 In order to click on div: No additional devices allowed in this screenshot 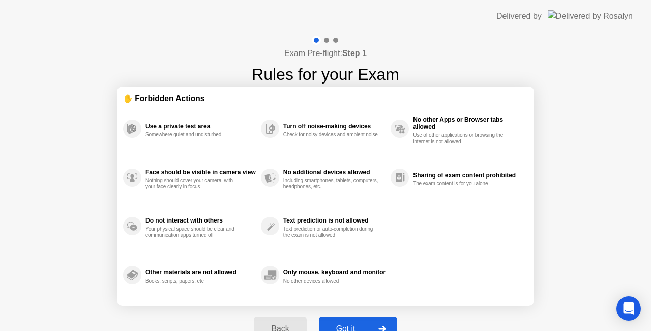, I will do `click(334, 172)`.